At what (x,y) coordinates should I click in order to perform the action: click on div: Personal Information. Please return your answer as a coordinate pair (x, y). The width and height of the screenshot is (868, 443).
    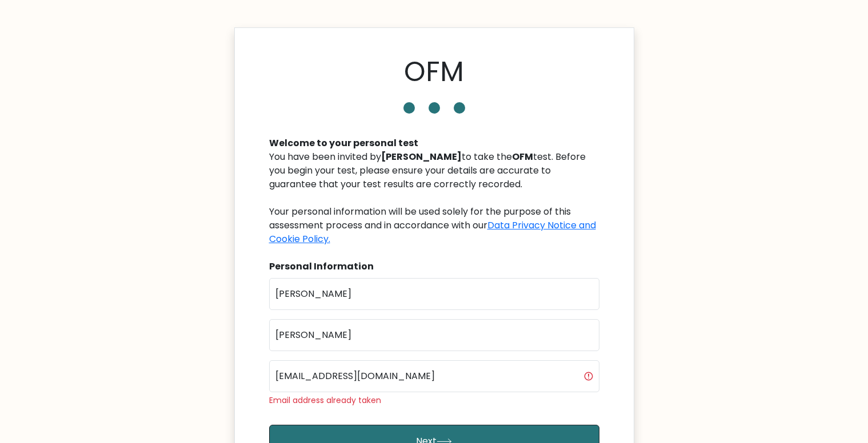
    Looking at the image, I should click on (435, 267).